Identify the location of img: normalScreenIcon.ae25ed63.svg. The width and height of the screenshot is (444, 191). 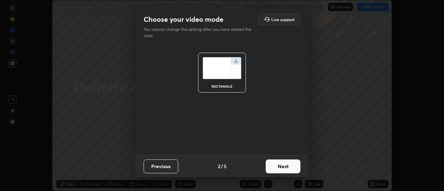
(222, 68).